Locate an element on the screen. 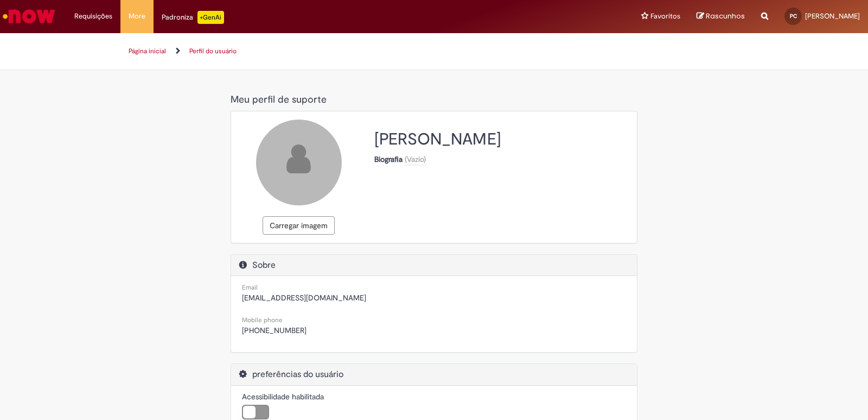 The height and width of the screenshot is (420, 868). h2: preferências do usuário is located at coordinates (434, 374).